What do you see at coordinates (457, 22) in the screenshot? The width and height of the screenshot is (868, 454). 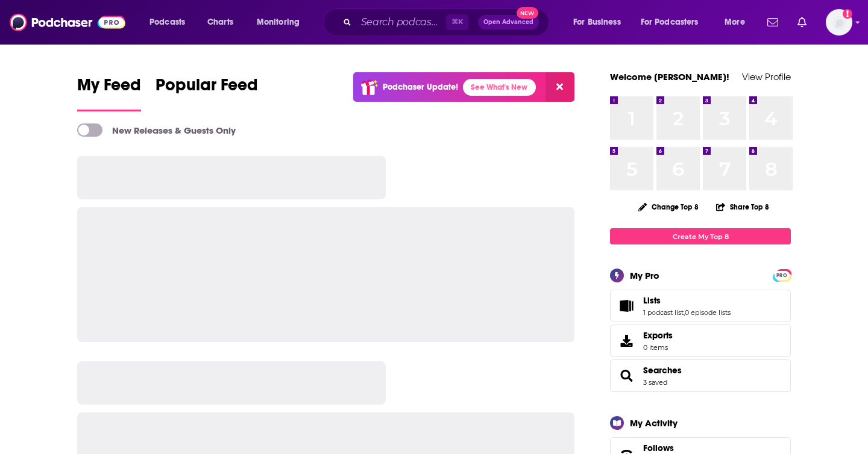 I see `span: ⌘ K` at bounding box center [457, 22].